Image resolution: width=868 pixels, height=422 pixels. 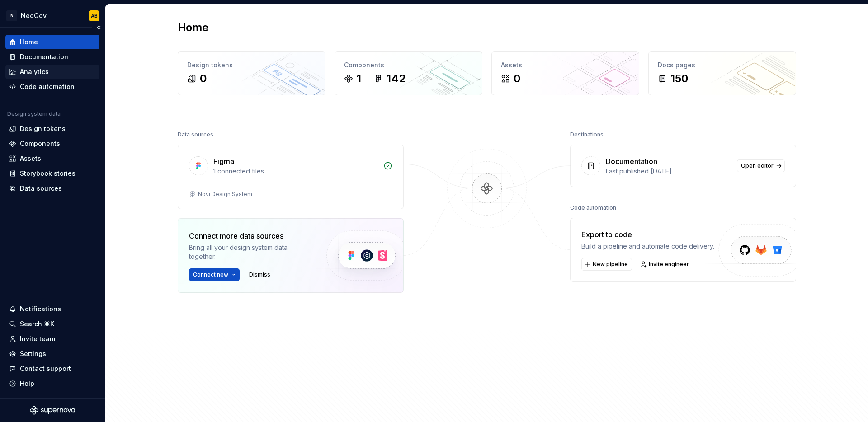 I want to click on div: Bring all your design system data together., so click(x=250, y=252).